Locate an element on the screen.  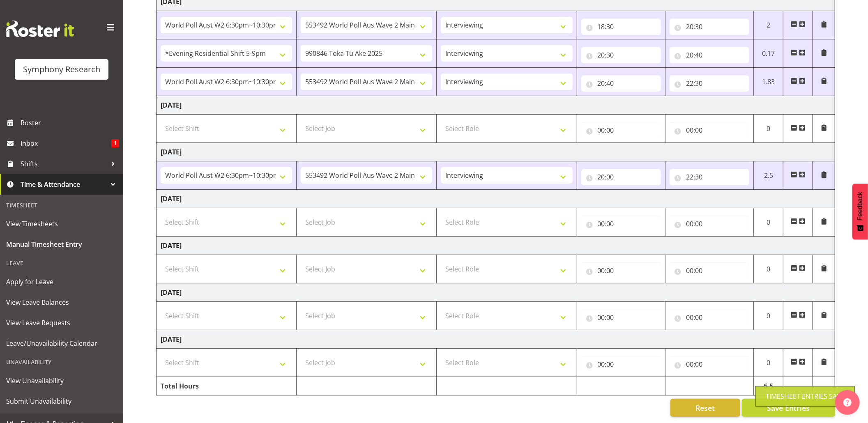
a: Apply for Leave is located at coordinates (62, 281).